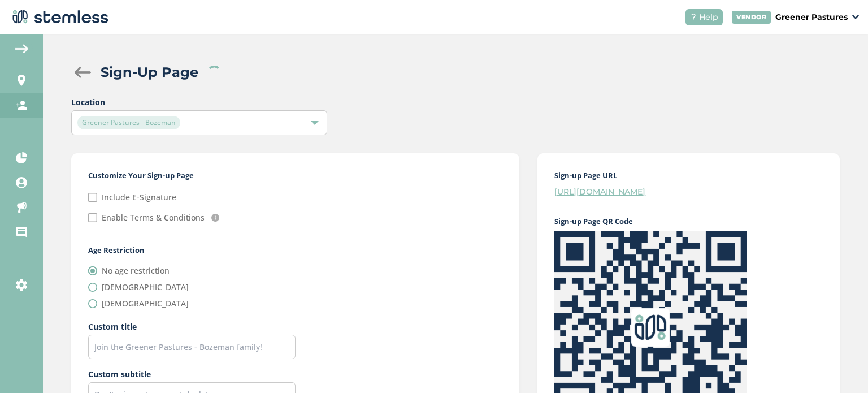 This screenshot has width=868, height=393. Describe the element at coordinates (149, 72) in the screenshot. I see `h2: Sign-Up Page` at that location.